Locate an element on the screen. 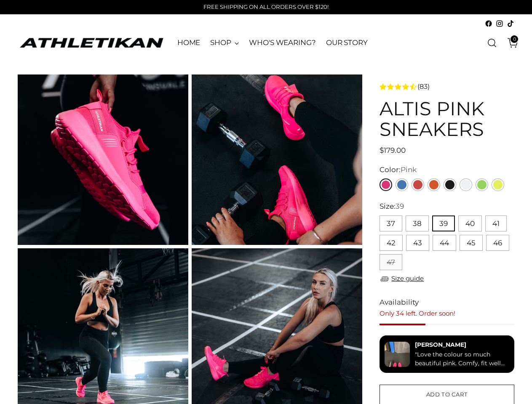  button: 42 is located at coordinates (391, 243).